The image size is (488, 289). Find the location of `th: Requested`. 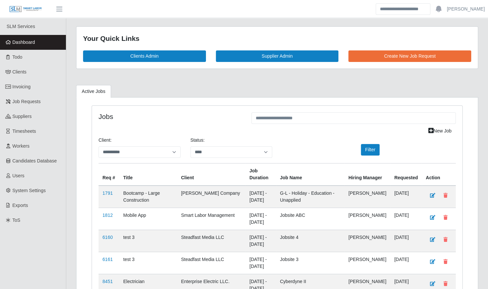

th: Requested is located at coordinates (406, 174).